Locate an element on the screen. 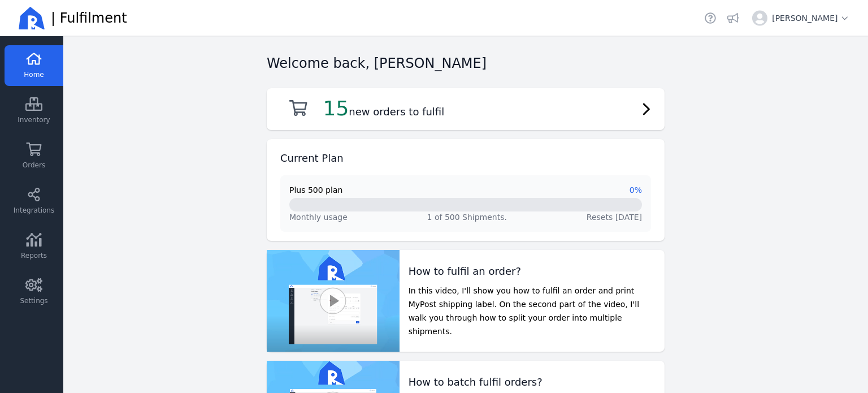  span: Monthly usage is located at coordinates (319, 217).